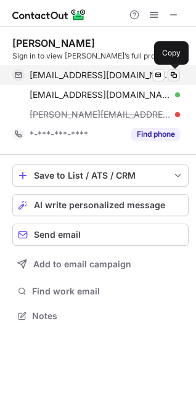  Describe the element at coordinates (100, 176) in the screenshot. I see `button: save-profile-one-click` at that location.